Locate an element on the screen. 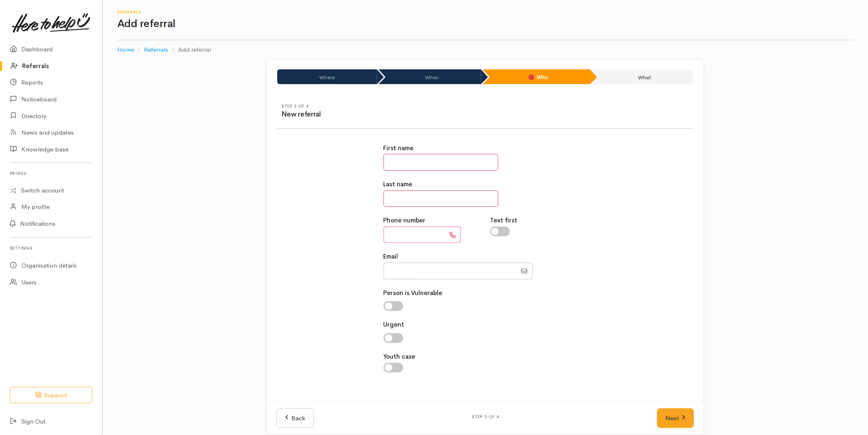 Image resolution: width=868 pixels, height=435 pixels. label: Last name is located at coordinates (398, 184).